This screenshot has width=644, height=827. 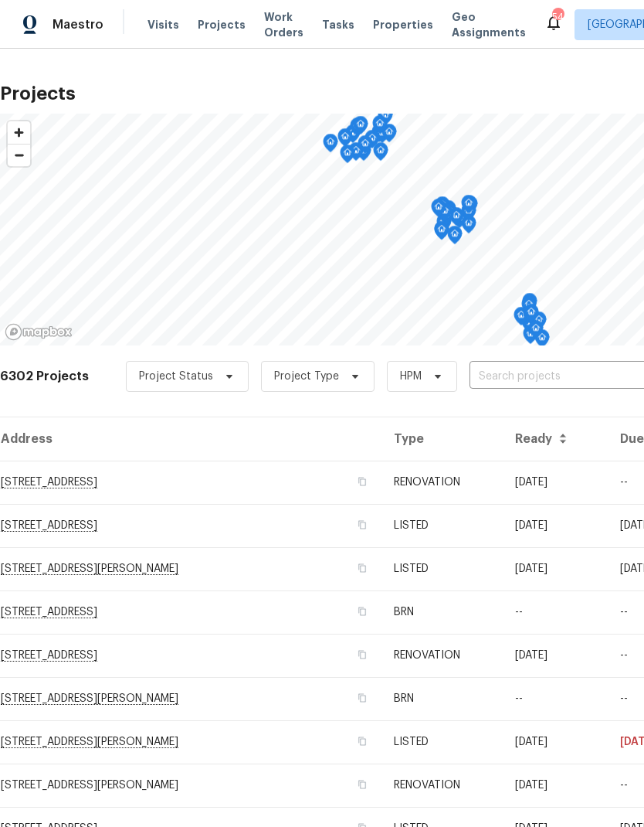 I want to click on button: Zoom in, so click(x=19, y=132).